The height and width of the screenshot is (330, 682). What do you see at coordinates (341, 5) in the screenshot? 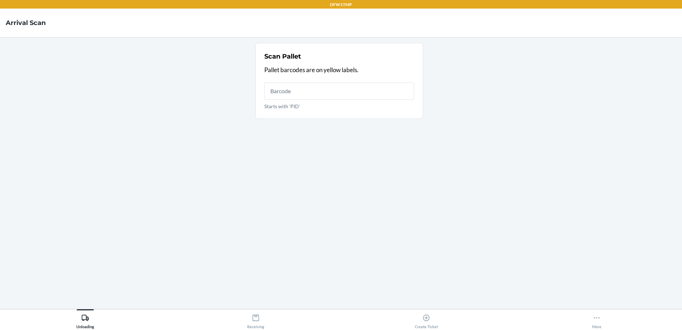
I see `p: DFW1TMP` at bounding box center [341, 5].